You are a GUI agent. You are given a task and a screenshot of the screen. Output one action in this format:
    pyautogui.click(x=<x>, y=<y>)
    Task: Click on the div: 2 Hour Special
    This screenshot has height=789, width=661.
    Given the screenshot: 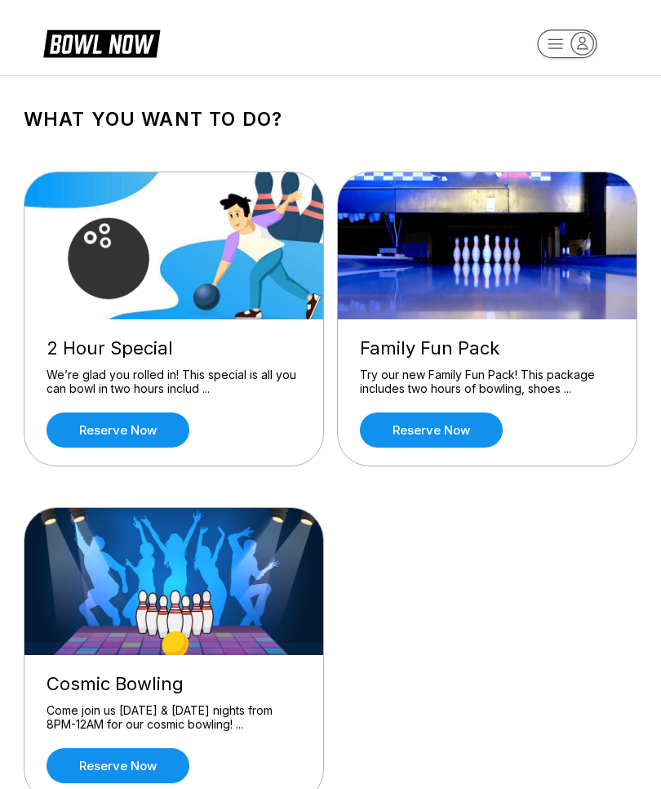 What is the action you would take?
    pyautogui.click(x=174, y=348)
    